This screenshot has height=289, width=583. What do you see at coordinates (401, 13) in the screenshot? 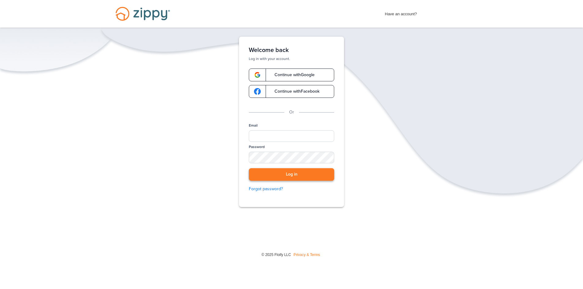
I see `span: Have an account?` at bounding box center [401, 13].